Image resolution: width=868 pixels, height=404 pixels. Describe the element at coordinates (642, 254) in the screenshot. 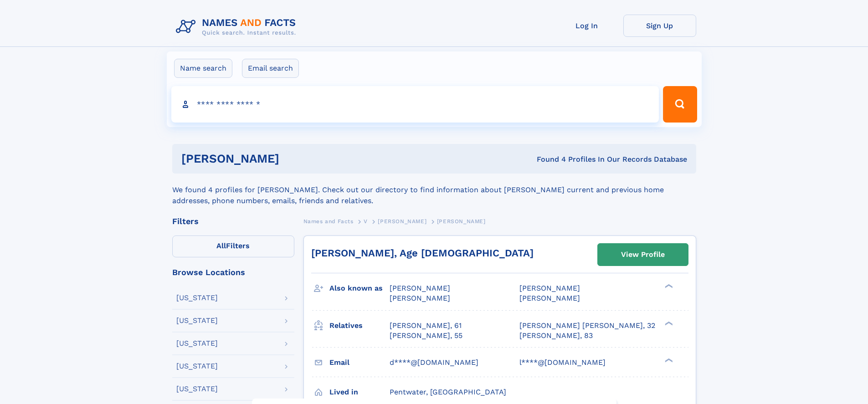

I see `div: View Profile` at that location.